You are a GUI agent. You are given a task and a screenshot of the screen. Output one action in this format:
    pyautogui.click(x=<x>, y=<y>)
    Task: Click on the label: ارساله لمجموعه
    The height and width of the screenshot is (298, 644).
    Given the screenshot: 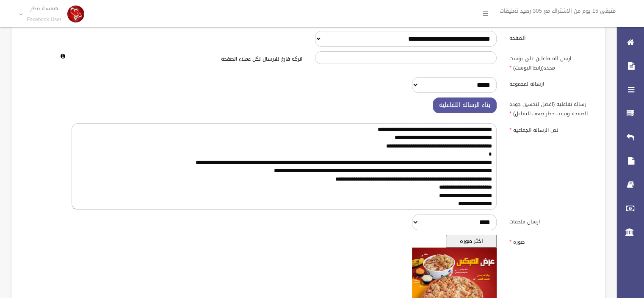 What is the action you would take?
    pyautogui.click(x=551, y=83)
    